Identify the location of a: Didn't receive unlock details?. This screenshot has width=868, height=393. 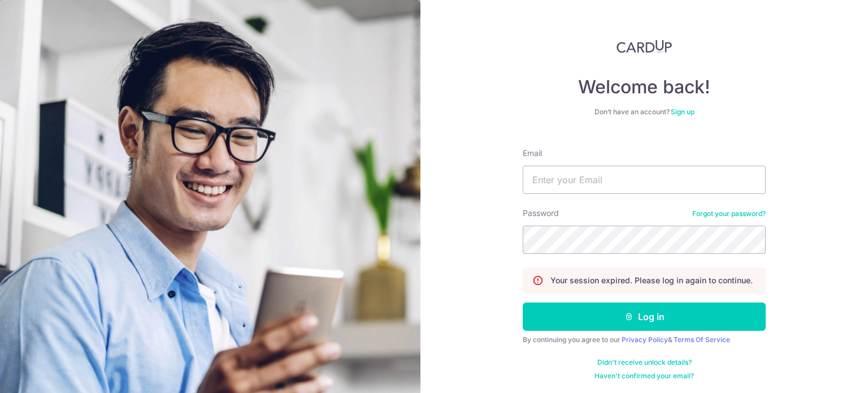
(645, 363).